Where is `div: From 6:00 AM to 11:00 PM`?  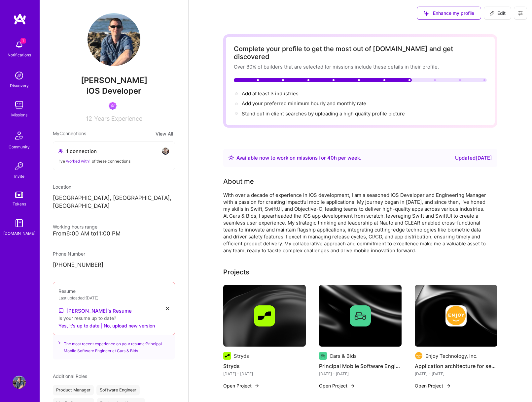 div: From 6:00 AM to 11:00 PM is located at coordinates (114, 233).